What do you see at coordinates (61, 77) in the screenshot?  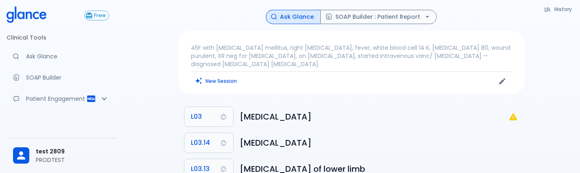 I see `a: Docugen: Compose a clinical documentation in seconds` at bounding box center [61, 77].